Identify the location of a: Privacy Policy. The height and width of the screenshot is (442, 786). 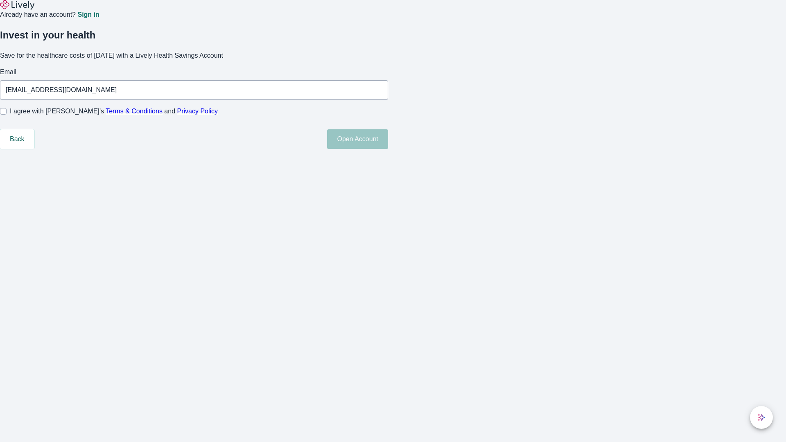
(198, 111).